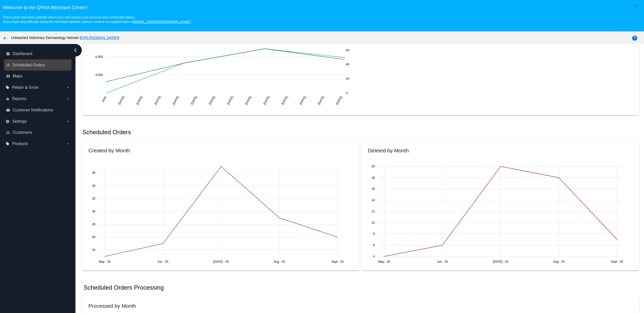  I want to click on span: Products, so click(20, 144).